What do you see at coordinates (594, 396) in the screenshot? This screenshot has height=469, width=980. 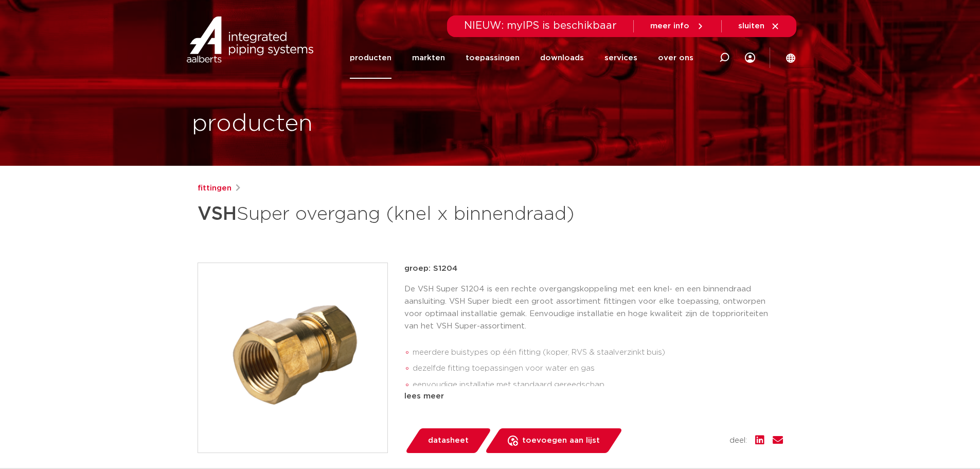 I see `div: lees meer` at bounding box center [594, 396].